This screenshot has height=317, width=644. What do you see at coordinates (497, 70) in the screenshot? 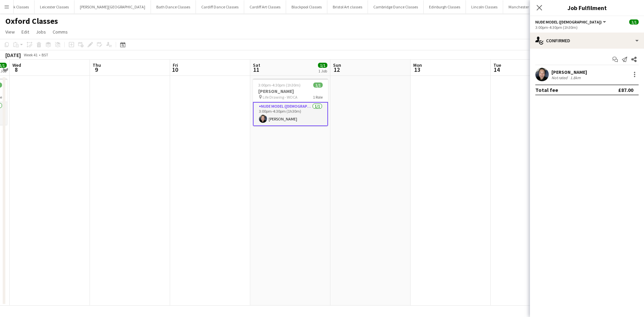
I see `span: 14` at bounding box center [497, 70].